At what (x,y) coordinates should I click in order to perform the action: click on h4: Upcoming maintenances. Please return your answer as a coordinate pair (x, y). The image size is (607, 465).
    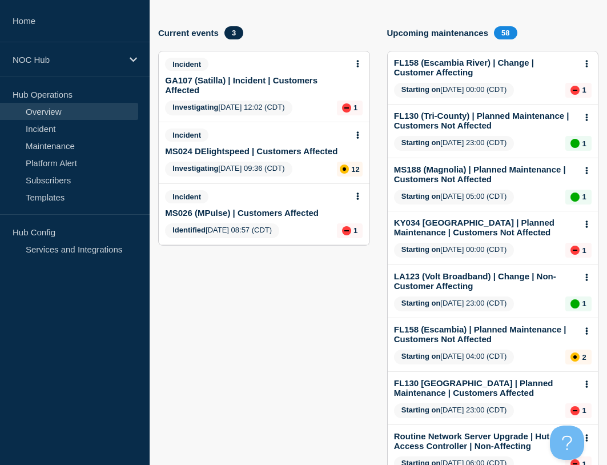
    Looking at the image, I should click on (438, 33).